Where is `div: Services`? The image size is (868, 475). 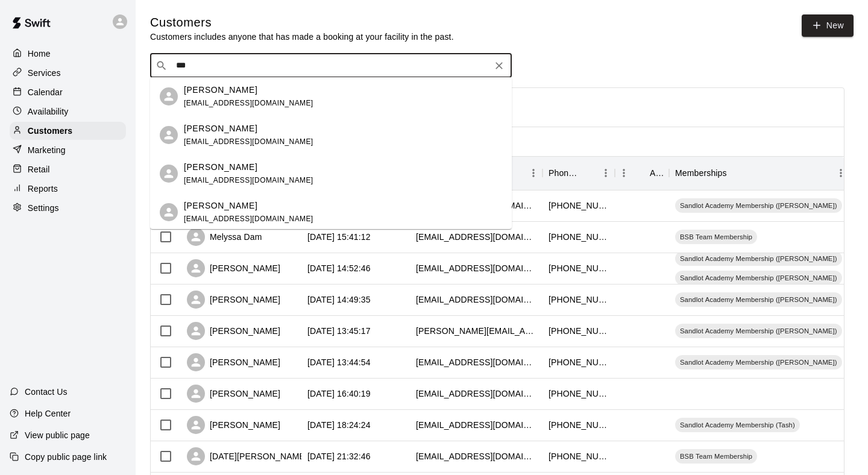
div: Services is located at coordinates (67, 73).